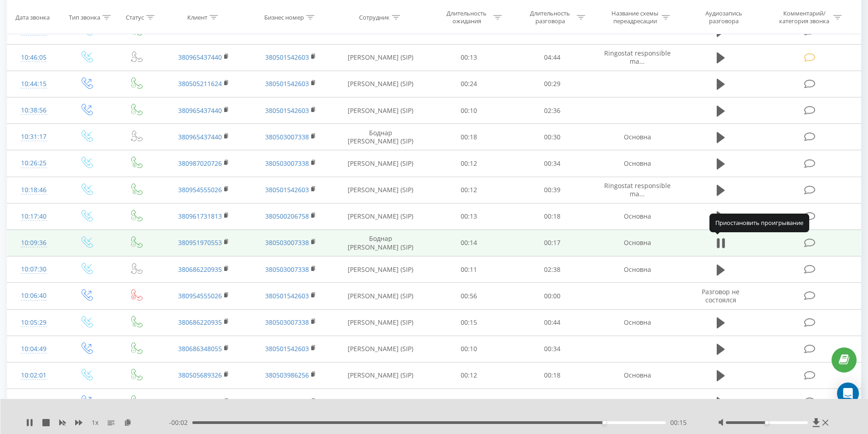  I want to click on div: 10:17:40, so click(34, 216).